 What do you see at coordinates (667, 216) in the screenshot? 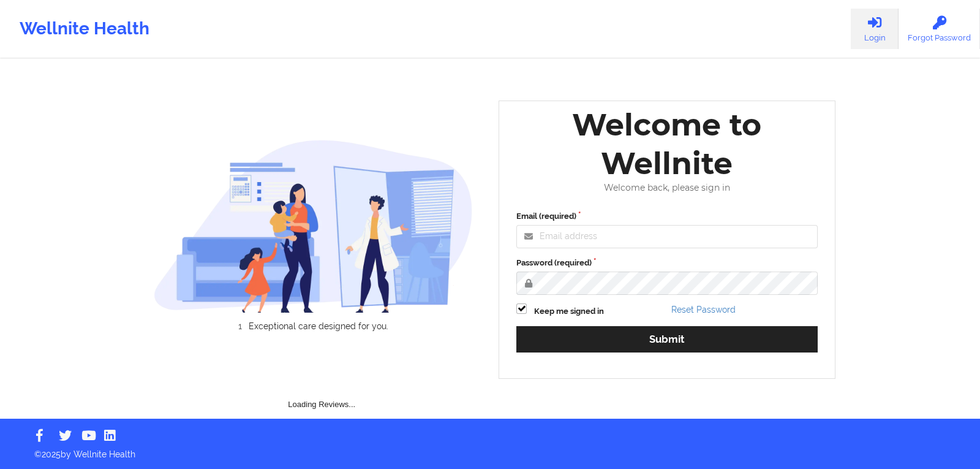
I see `label: Email (required)` at bounding box center [667, 216].